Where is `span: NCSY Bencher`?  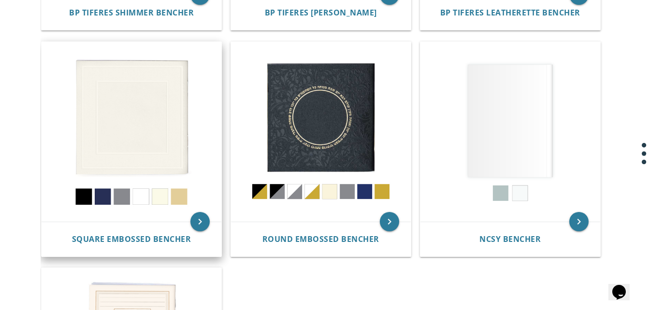
span: NCSY Bencher is located at coordinates (510, 239).